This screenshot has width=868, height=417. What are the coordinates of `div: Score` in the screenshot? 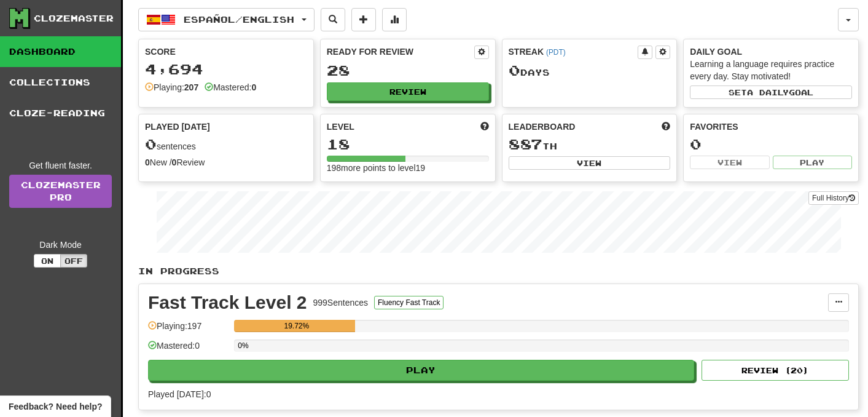 It's located at (226, 52).